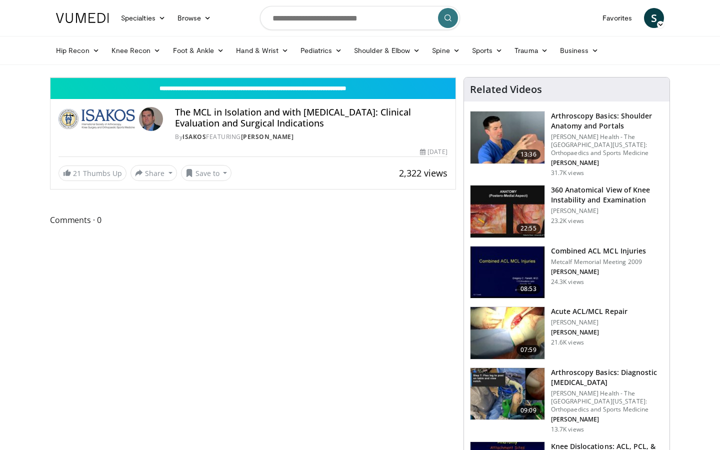 The image size is (720, 450). Describe the element at coordinates (311, 137) in the screenshot. I see `div: By FEATURING` at that location.